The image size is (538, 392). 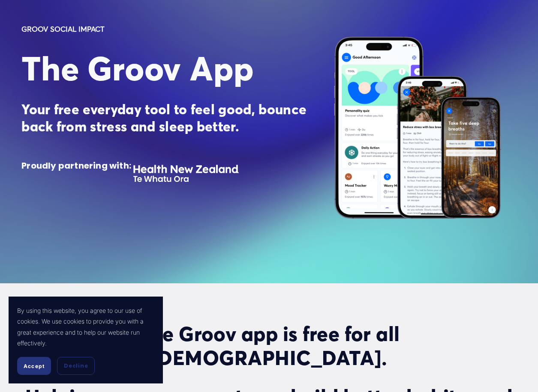 What do you see at coordinates (166, 118) in the screenshot?
I see `strong: Your free everyday tool to feel good, bounce back from stress and sleep better.` at bounding box center [166, 118].